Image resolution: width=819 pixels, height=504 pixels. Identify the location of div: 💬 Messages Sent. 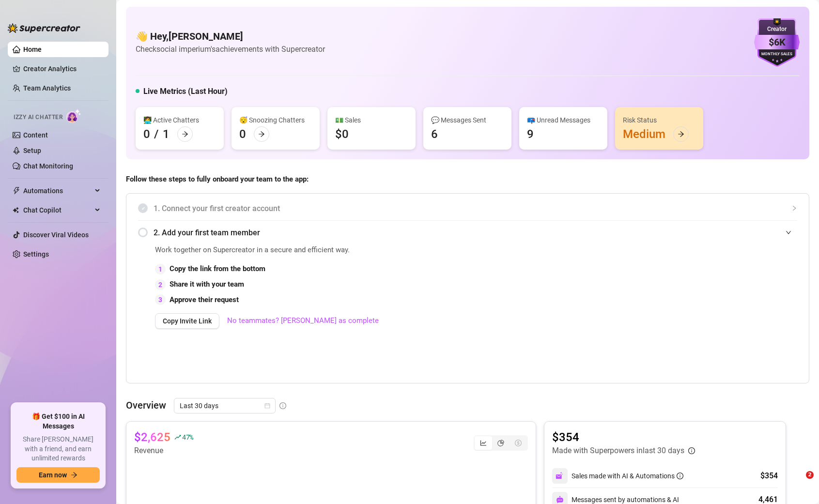
(467, 120).